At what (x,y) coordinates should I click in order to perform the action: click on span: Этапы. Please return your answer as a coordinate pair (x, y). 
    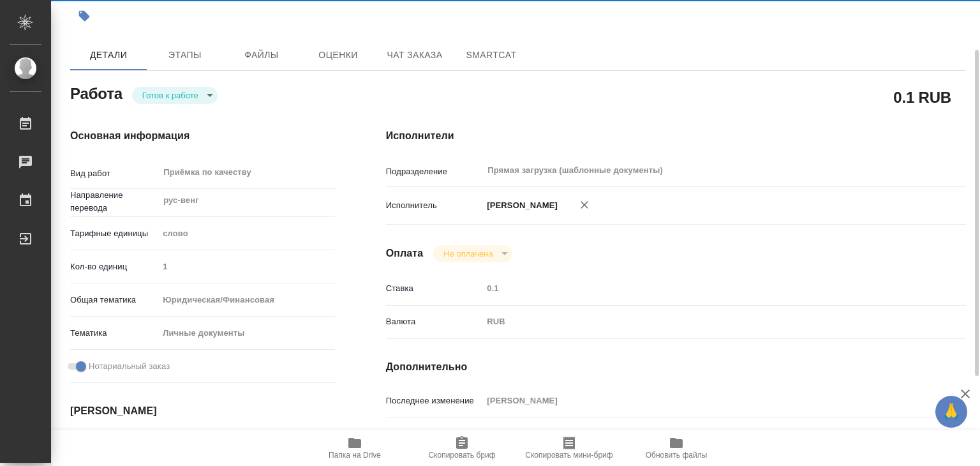
    Looking at the image, I should click on (185, 55).